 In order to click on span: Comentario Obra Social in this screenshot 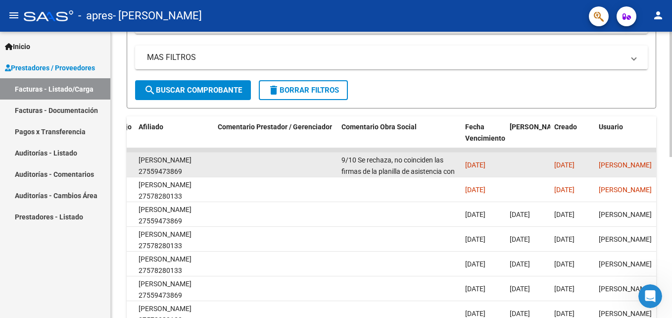, I will do `click(379, 127)`.